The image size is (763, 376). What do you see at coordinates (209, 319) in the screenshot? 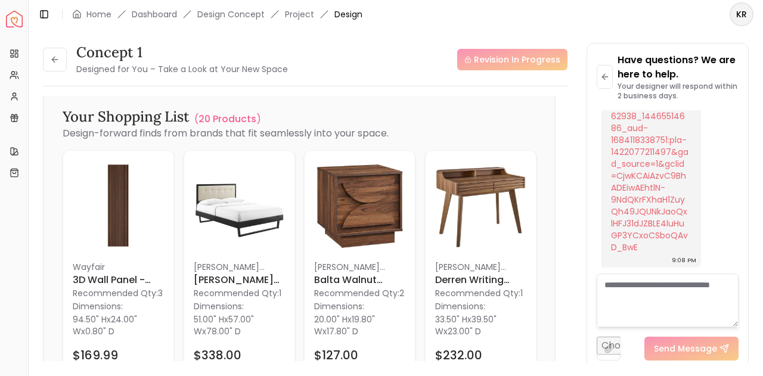
I see `span: 51.00" H` at bounding box center [209, 319].